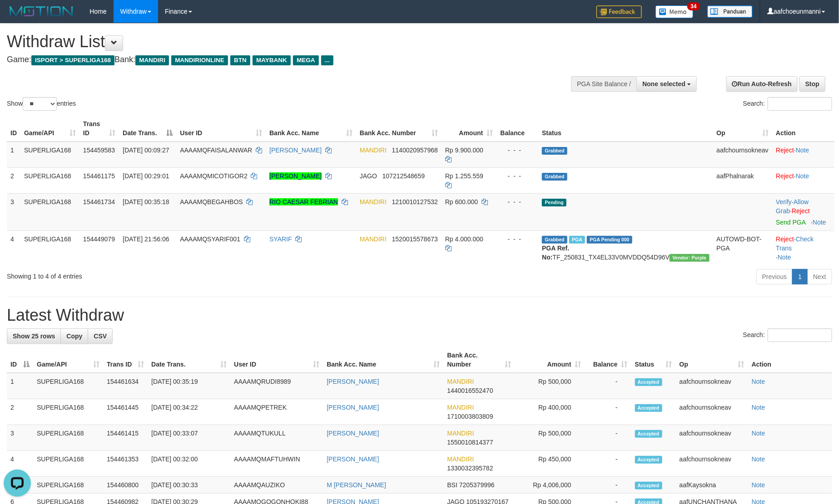 This screenshot has height=504, width=839. I want to click on td: 154461353, so click(125, 464).